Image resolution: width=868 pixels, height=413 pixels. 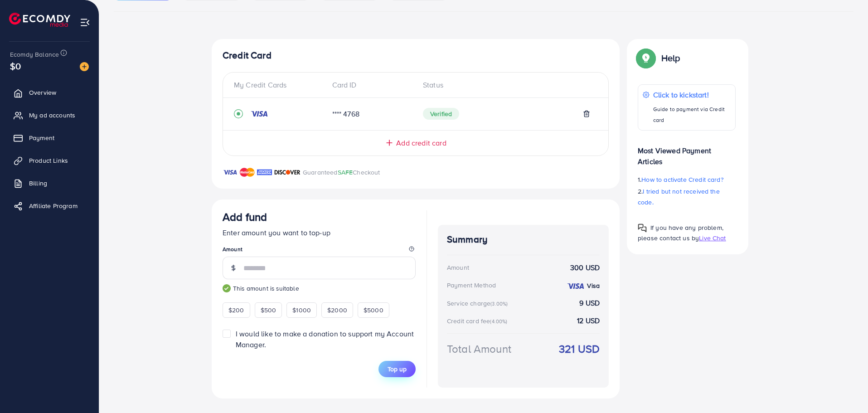 What do you see at coordinates (50, 115) in the screenshot?
I see `a: My ad accounts` at bounding box center [50, 115].